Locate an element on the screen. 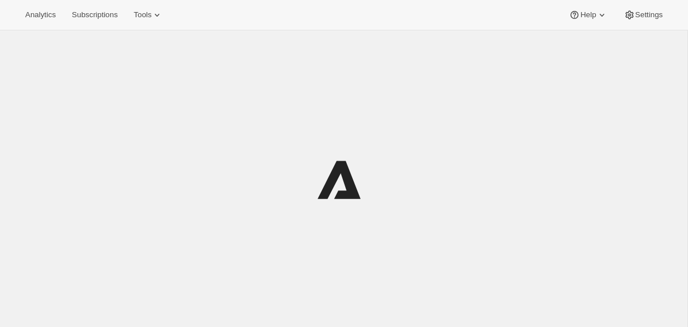 This screenshot has width=688, height=327. span: Subscriptions is located at coordinates (95, 15).